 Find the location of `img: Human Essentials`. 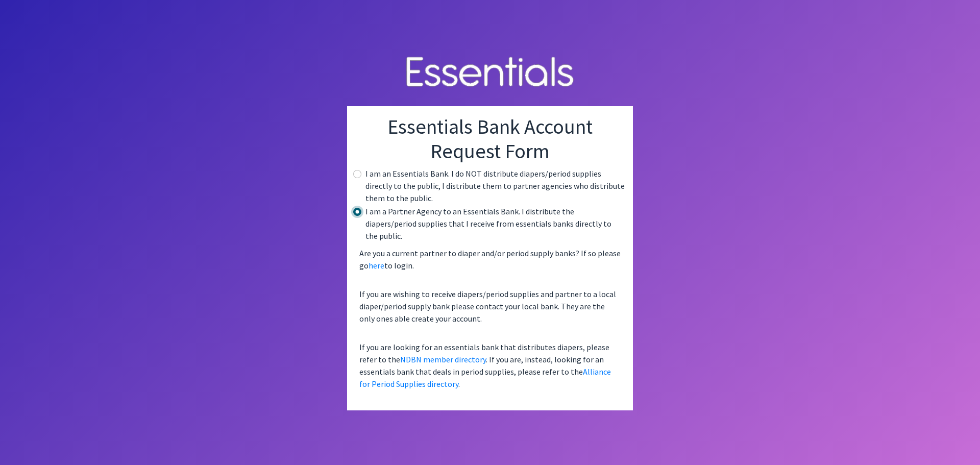

img: Human Essentials is located at coordinates (490, 72).